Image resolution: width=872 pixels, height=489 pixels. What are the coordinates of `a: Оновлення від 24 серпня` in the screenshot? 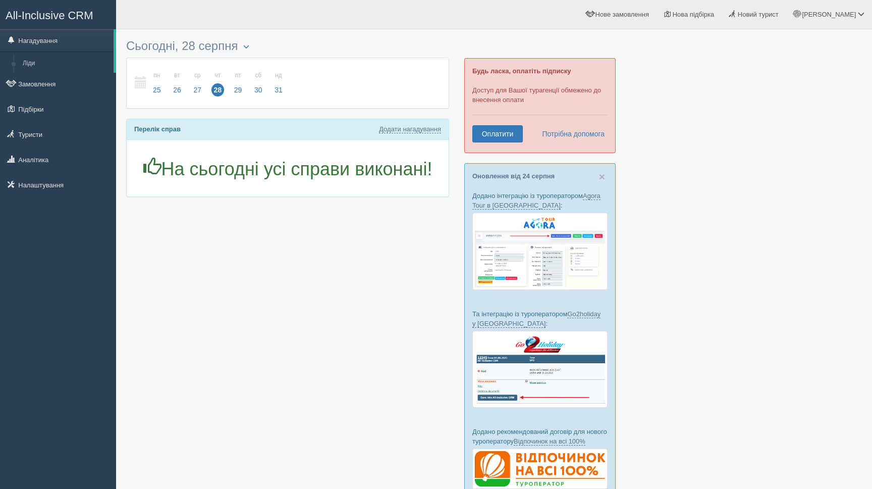 It's located at (513, 176).